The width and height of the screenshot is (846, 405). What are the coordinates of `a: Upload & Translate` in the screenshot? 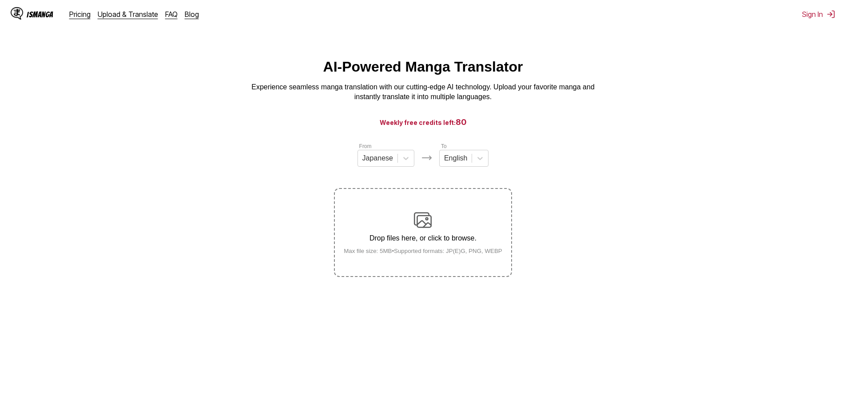 It's located at (128, 14).